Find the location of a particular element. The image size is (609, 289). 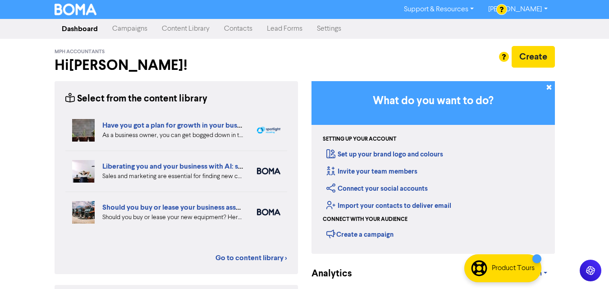

div: Analytics is located at coordinates (326, 274).